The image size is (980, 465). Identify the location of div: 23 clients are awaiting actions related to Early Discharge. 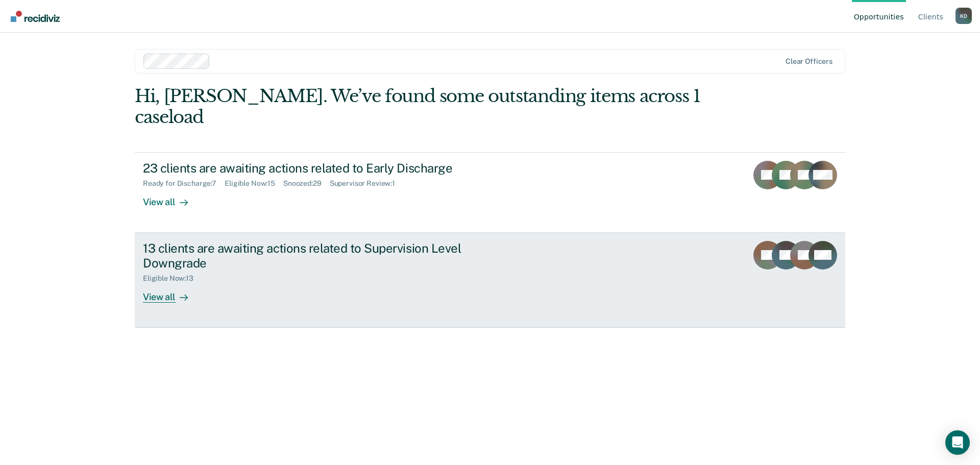
(322, 168).